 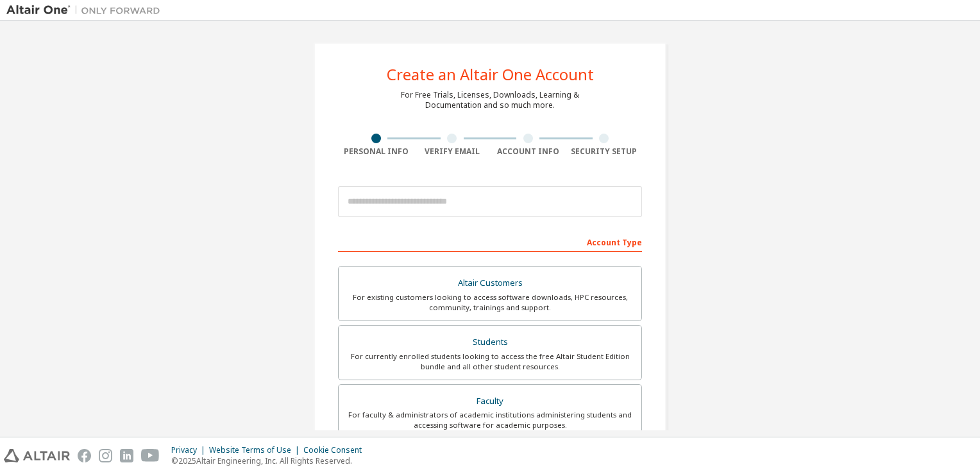 What do you see at coordinates (490, 342) in the screenshot?
I see `div: Students` at bounding box center [490, 342].